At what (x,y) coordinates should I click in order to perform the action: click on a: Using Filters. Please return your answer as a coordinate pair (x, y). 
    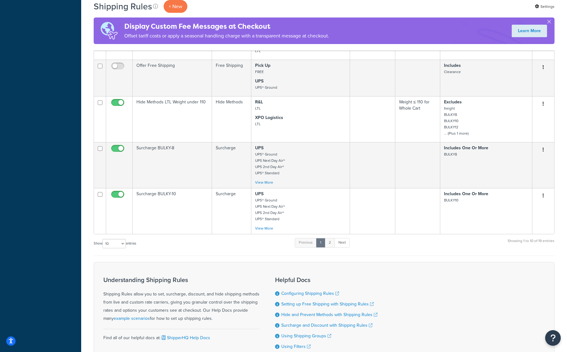
    Looking at the image, I should click on (296, 346).